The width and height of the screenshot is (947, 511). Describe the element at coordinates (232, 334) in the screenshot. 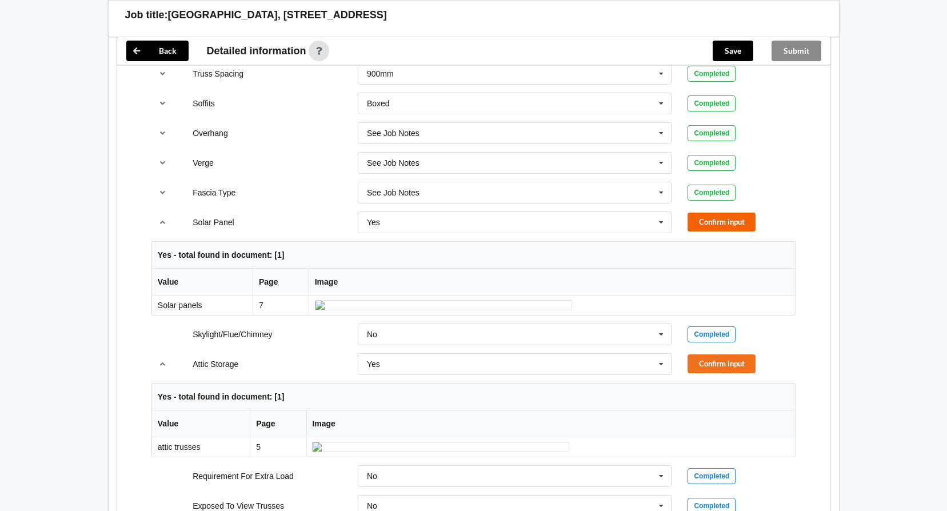

I see `label: Skylight/Flue/Chimney` at that location.